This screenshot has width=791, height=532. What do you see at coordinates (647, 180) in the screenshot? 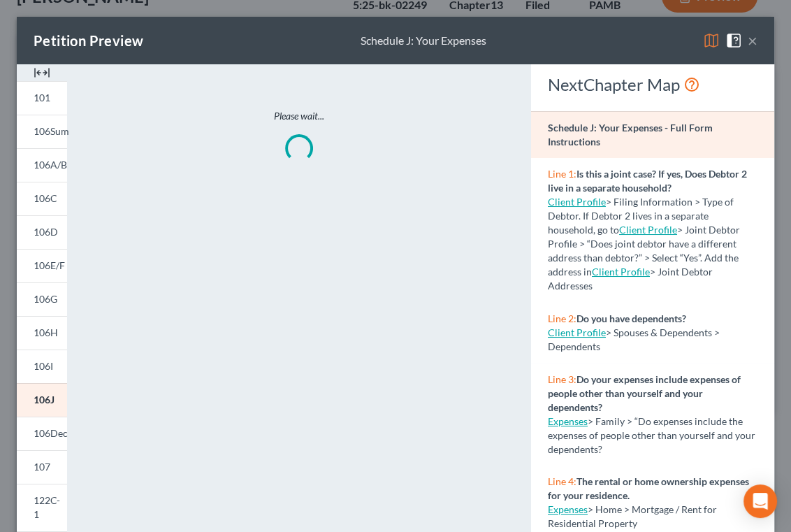
I see `strong: Is this a joint case? If yes, Does Debtor 2 live in a separate household?` at bounding box center [647, 180].